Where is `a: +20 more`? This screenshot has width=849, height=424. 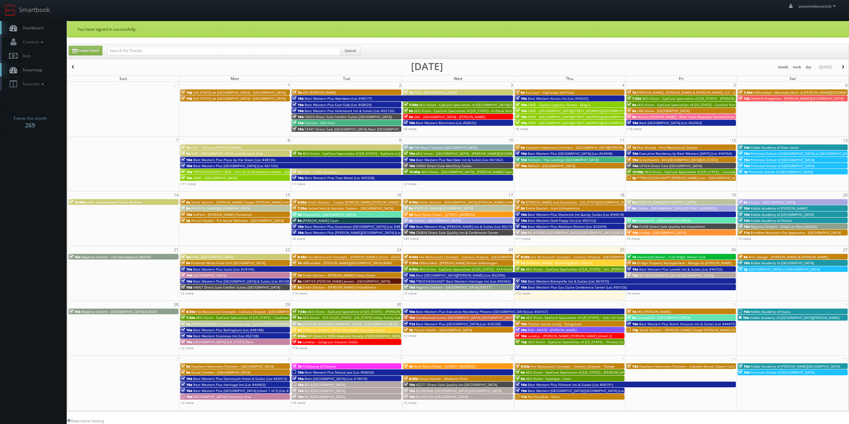 a: +20 more is located at coordinates (411, 238).